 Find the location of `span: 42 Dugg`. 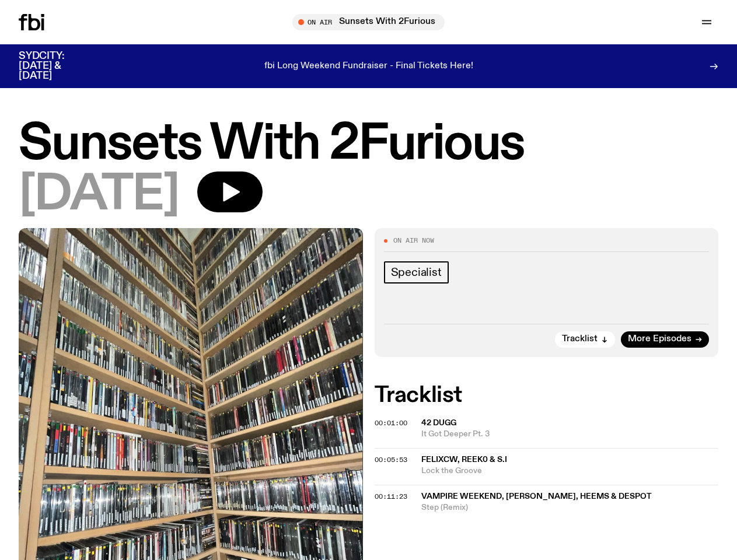

span: 42 Dugg is located at coordinates (439, 423).